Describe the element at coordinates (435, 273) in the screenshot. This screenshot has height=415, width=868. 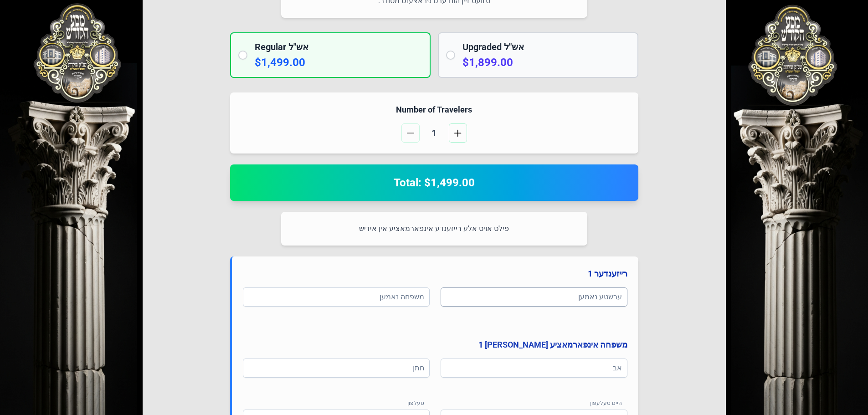
I see `h4: רייזענדער 1` at that location.